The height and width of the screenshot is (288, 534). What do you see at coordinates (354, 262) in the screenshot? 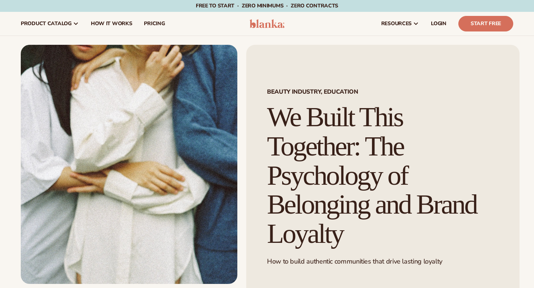
I see `span: How to build authentic communities that drive lasting loyalty` at bounding box center [354, 262].